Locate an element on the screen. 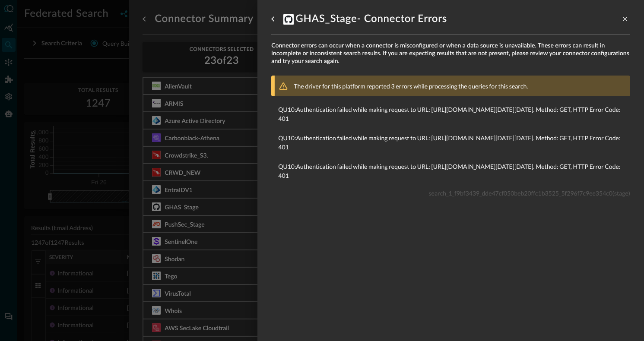 The height and width of the screenshot is (341, 644). span: (stage) is located at coordinates (621, 193).